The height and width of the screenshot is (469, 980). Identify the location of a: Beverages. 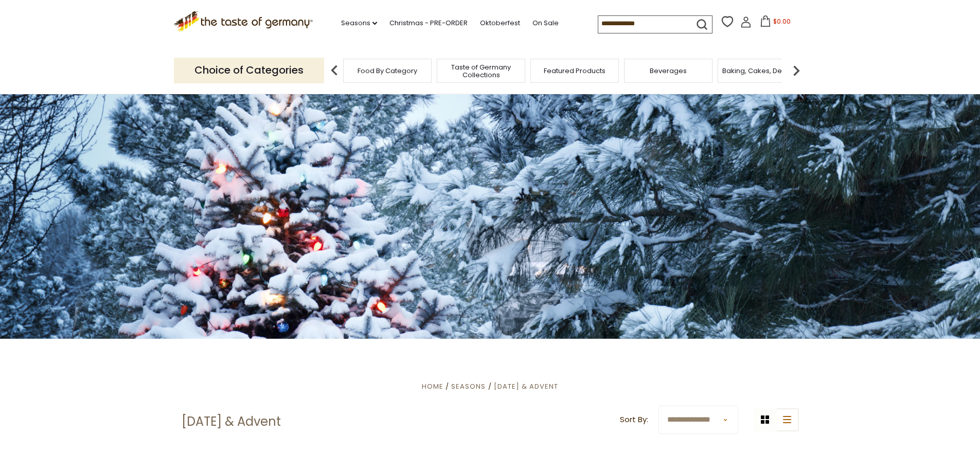
(669, 70).